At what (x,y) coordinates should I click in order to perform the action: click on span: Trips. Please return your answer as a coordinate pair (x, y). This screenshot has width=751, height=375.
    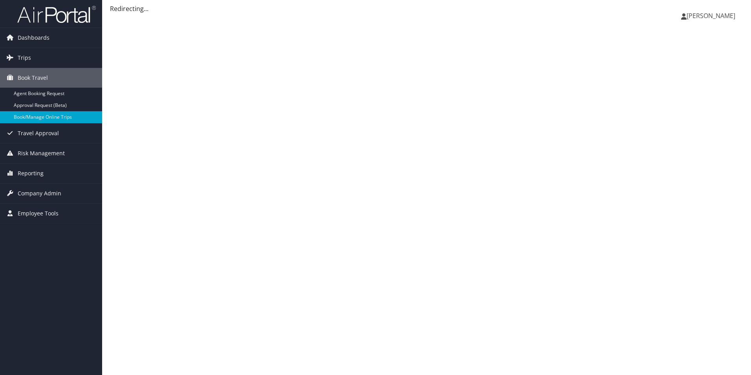
    Looking at the image, I should click on (24, 58).